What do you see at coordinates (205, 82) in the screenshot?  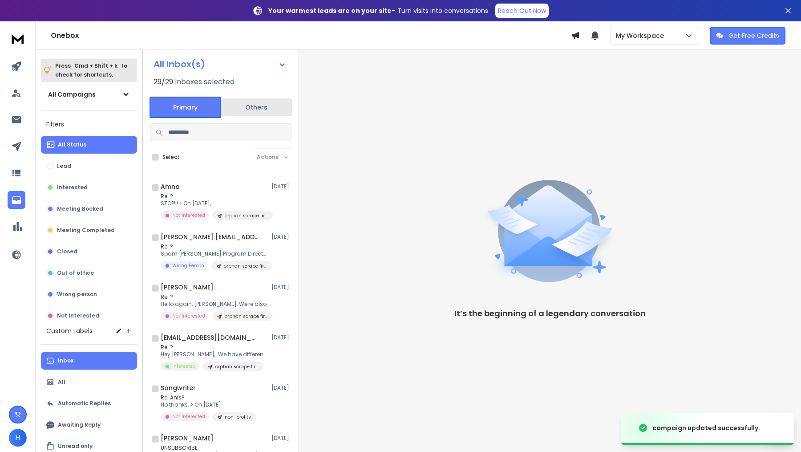 I see `h3: Inboxes selected` at bounding box center [205, 82].